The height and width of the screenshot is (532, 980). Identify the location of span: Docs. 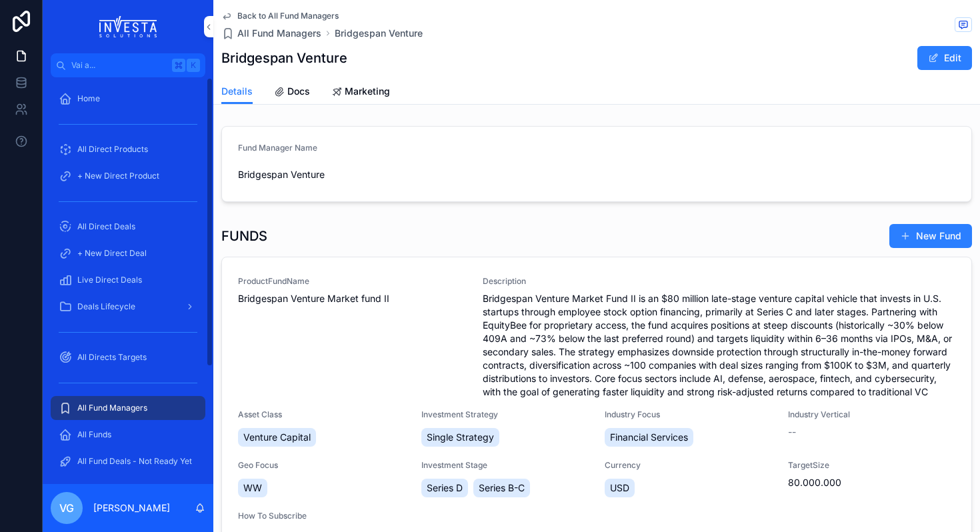
(299, 91).